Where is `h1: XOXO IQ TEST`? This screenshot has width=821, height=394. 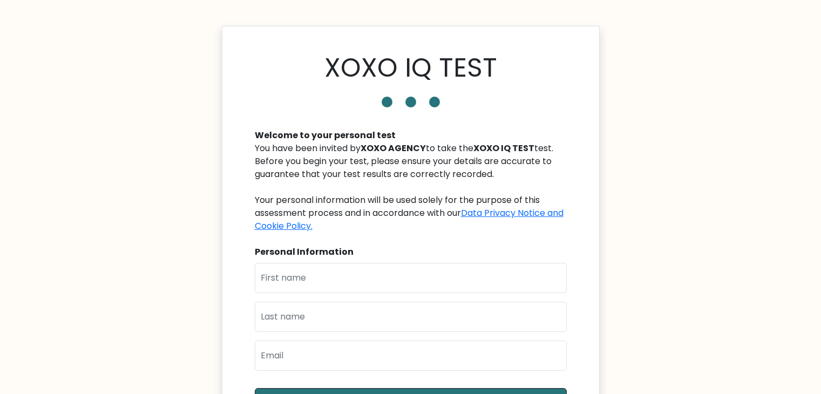 h1: XOXO IQ TEST is located at coordinates (411, 68).